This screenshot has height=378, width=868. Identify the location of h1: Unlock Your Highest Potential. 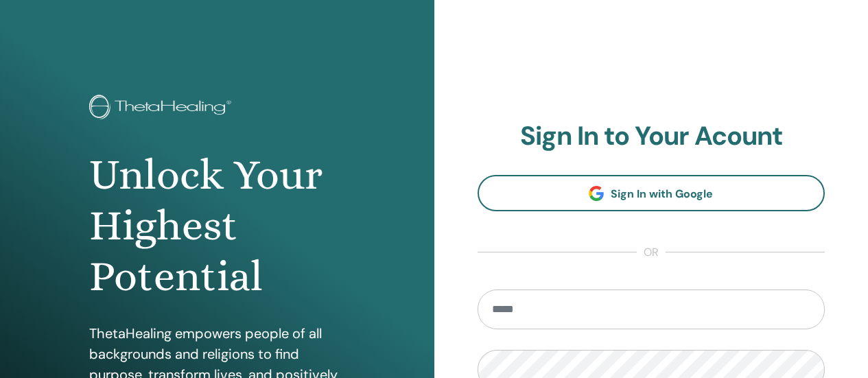
(217, 225).